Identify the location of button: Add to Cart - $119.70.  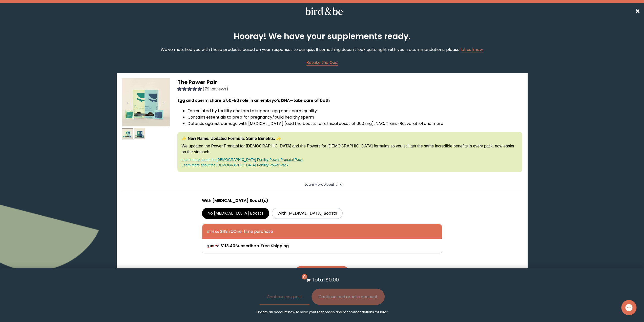
(322, 272).